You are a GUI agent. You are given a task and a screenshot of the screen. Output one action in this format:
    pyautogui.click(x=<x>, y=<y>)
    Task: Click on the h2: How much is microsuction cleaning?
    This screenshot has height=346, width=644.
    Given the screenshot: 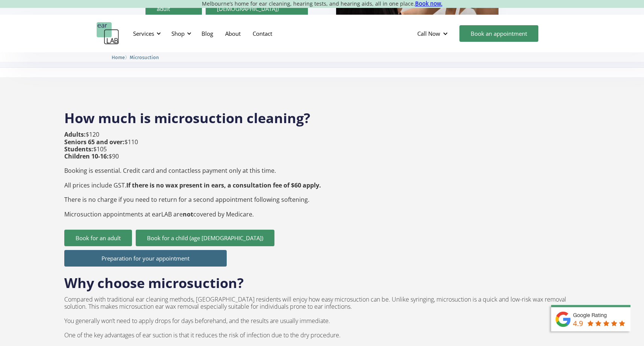 What is the action you would take?
    pyautogui.click(x=322, y=115)
    